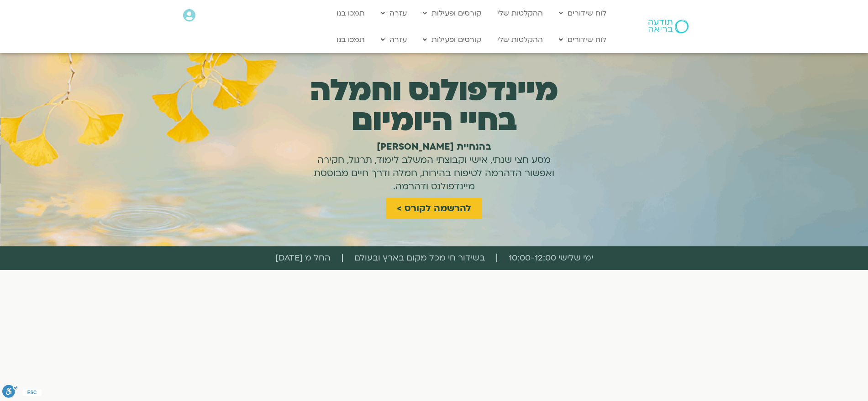 The width and height of the screenshot is (868, 401). Describe the element at coordinates (434, 166) in the screenshot. I see `h1: מסע חצי שנתי, אישי וקבוצתי המשלב לימוד, תרגול, חקירה ואפשור הדהרמה לטיפוח בהירות, חמלה ודרך חיים ...` at that location.